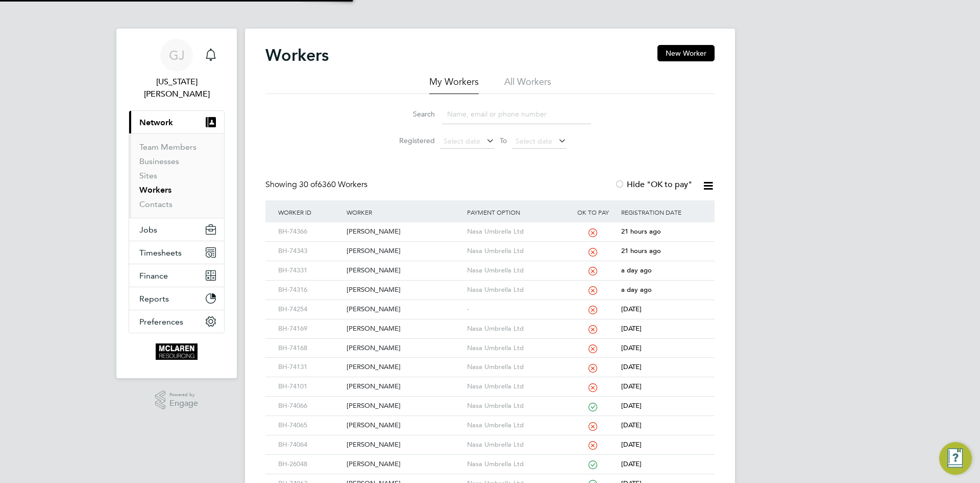 The width and height of the screenshot is (980, 483). I want to click on span: Powered by, so click(184, 394).